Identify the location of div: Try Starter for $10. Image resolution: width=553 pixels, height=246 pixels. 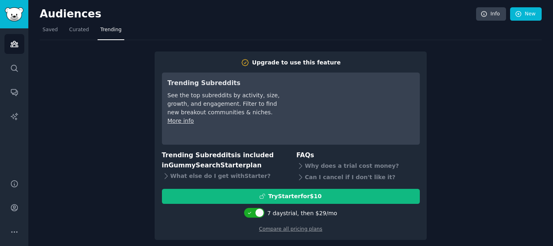
(295, 196).